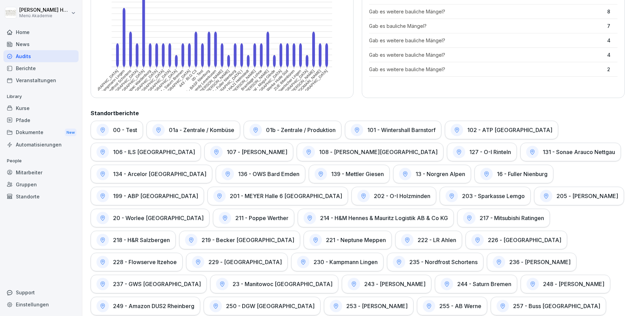 This screenshot has height=316, width=644. I want to click on div: Gruppen, so click(41, 184).